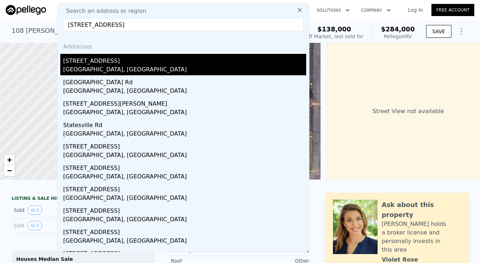  Describe the element at coordinates (183, 45) in the screenshot. I see `div: Addresses` at that location.